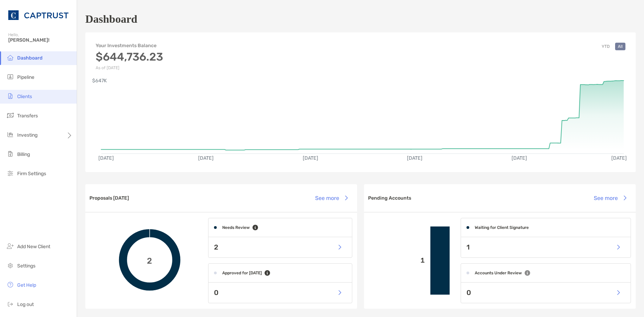  Describe the element at coordinates (24, 96) in the screenshot. I see `span: Clients` at that location.